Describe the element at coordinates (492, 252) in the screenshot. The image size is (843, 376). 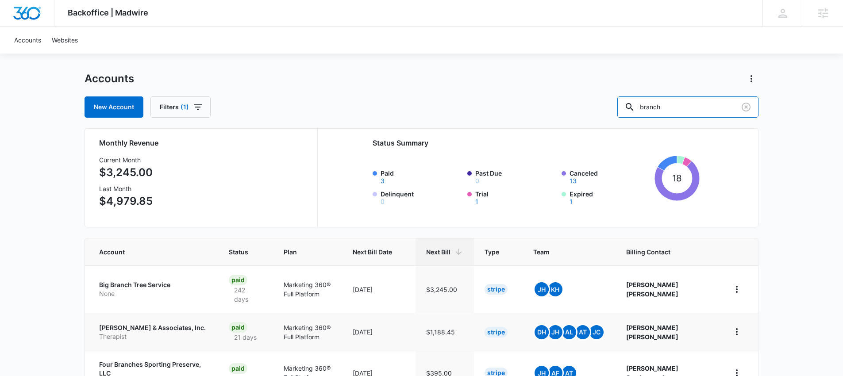
I see `span: Type` at that location.